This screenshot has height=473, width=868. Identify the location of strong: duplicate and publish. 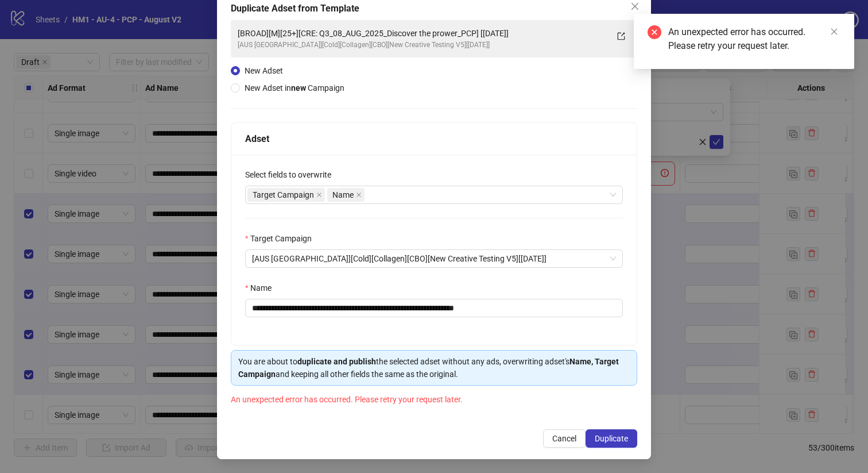
(336, 361).